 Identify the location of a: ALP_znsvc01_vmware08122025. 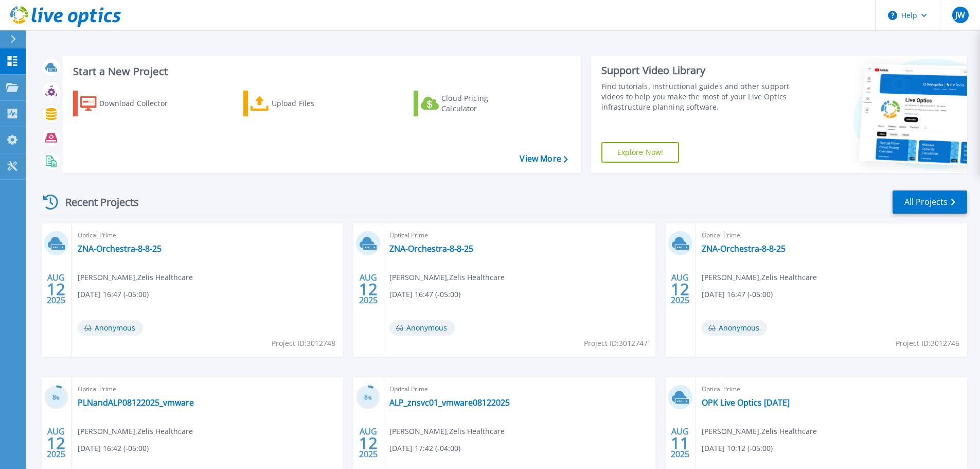
(450, 402).